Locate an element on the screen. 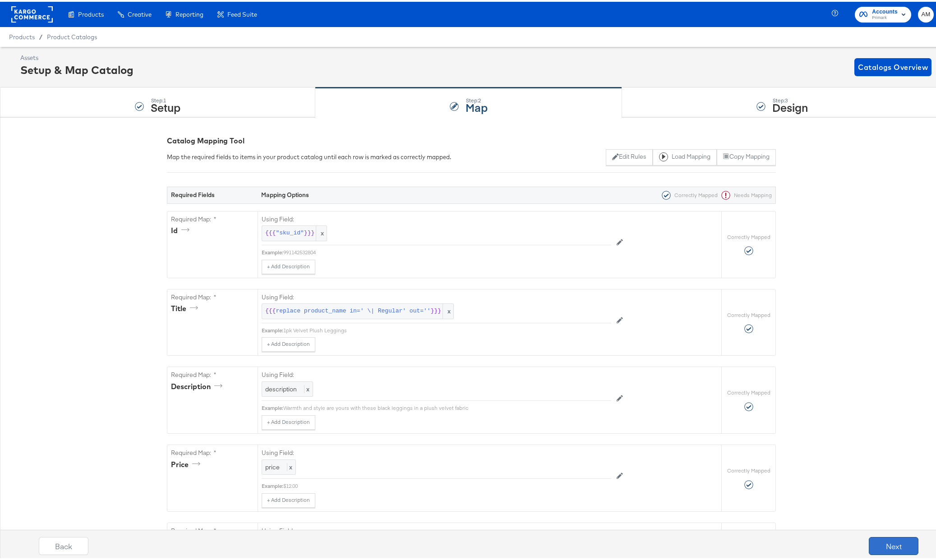  div: Setup & Map Catalog is located at coordinates (77, 68).